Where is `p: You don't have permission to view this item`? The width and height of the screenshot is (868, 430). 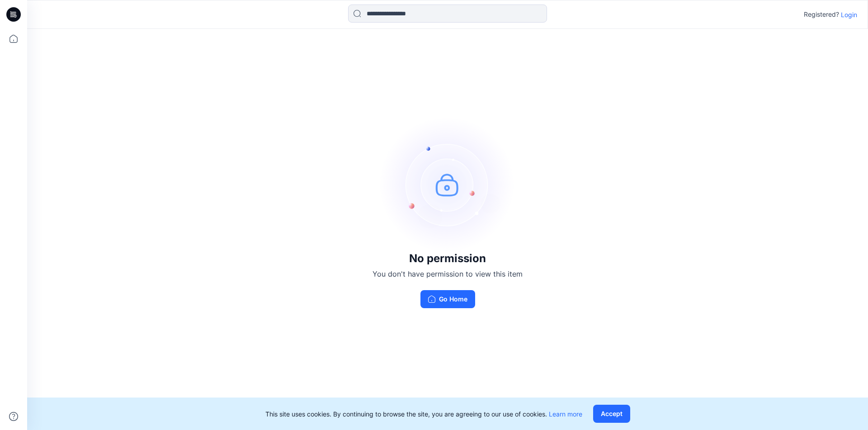
p: You don't have permission to view this item is located at coordinates (448, 274).